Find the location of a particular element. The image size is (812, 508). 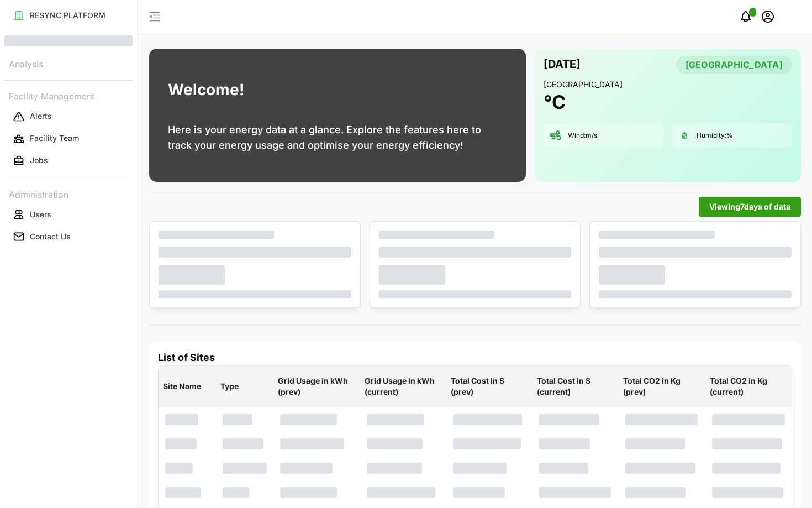

span: Viewing 7 days of data is located at coordinates (750, 207).